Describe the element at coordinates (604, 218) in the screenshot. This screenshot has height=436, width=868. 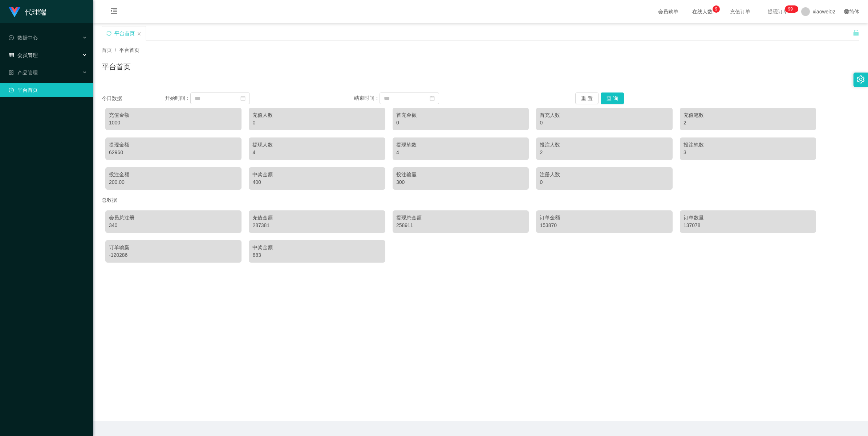
I see `div: 订单金额` at that location.